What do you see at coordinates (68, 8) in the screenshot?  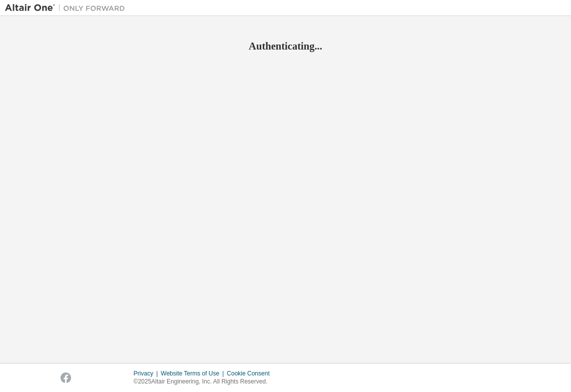 I see `img: Altair One` at bounding box center [68, 8].